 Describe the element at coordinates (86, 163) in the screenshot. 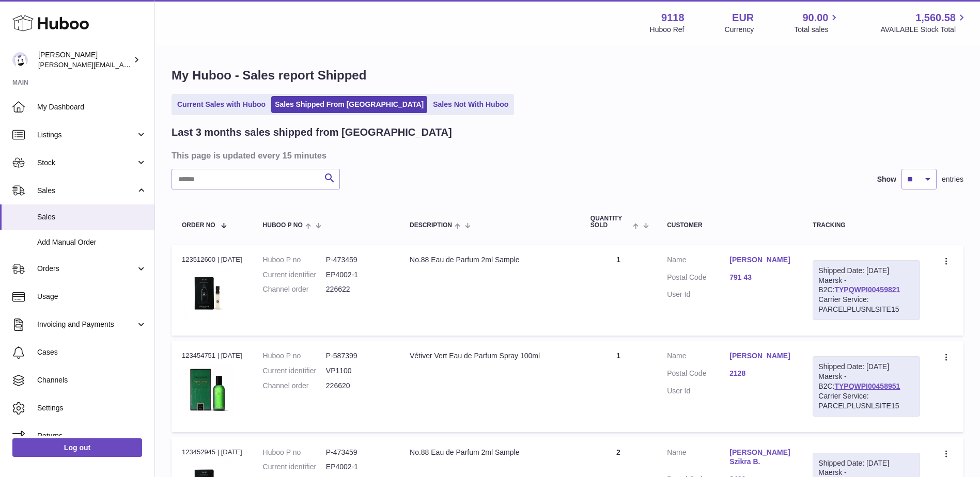

I see `span: Stock` at that location.